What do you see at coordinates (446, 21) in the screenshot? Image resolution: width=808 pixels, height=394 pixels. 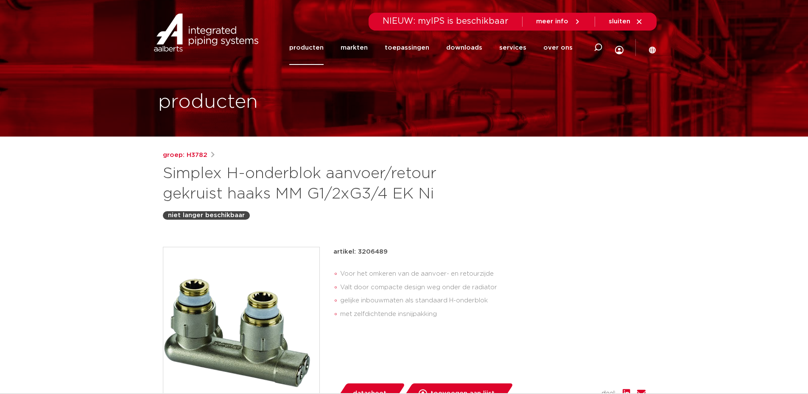 I see `span: NIEUW: myIPS is beschikbaar` at bounding box center [446, 21].